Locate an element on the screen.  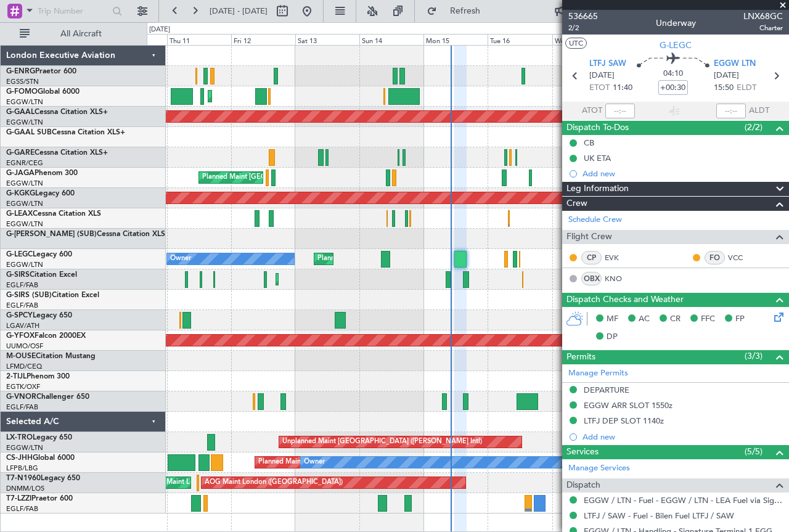
div: Tue 16 is located at coordinates (520, 39).